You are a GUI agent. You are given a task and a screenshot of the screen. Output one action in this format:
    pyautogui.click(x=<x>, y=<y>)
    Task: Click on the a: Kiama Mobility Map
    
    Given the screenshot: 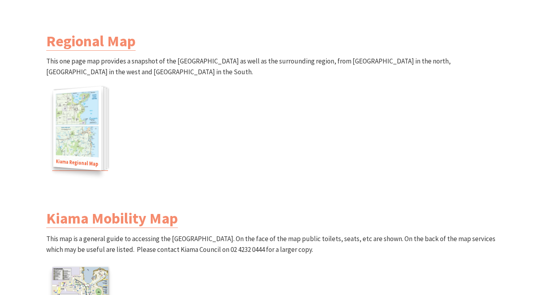 What is the action you would take?
    pyautogui.click(x=112, y=218)
    